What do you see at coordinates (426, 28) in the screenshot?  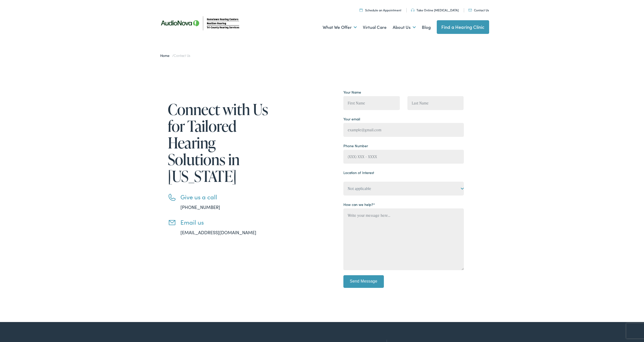 I see `a: Blog` at bounding box center [426, 28].